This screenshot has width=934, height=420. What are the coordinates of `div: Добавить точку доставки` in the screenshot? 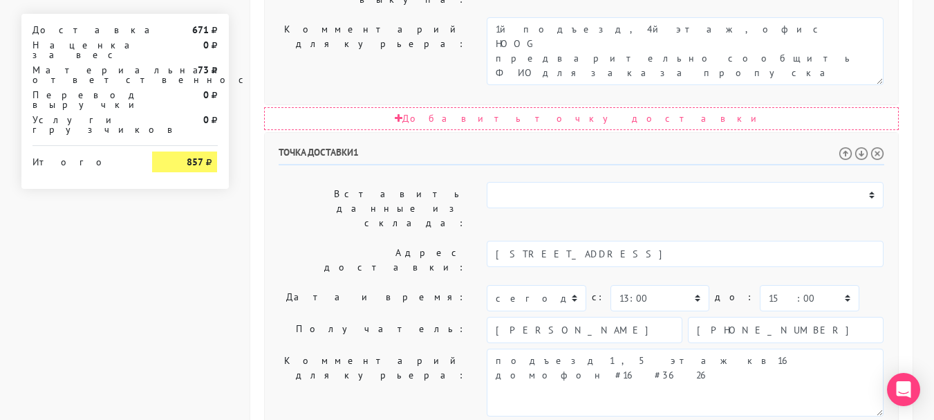 It's located at (581, 118).